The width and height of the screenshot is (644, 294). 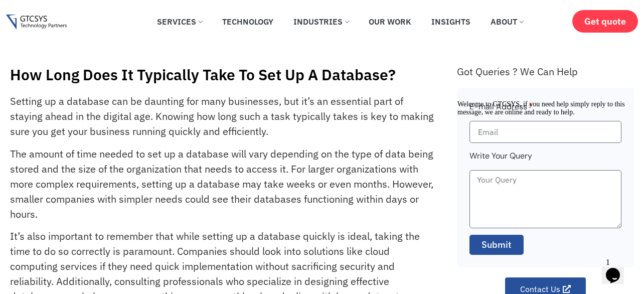 I want to click on a: Get quote, so click(x=605, y=21).